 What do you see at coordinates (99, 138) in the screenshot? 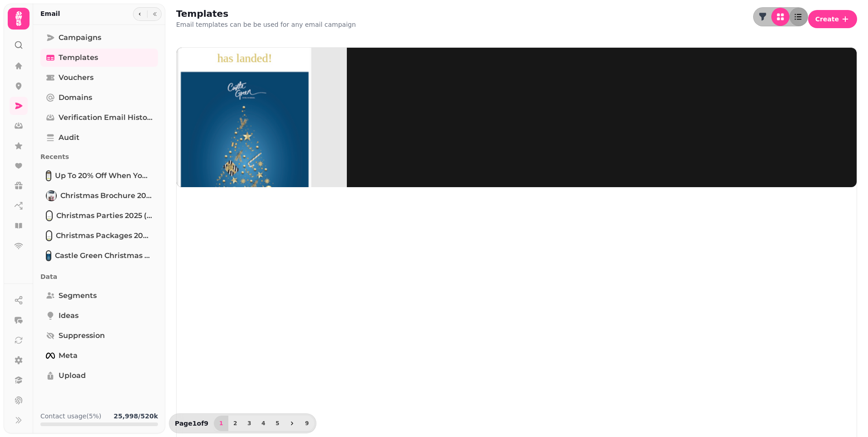
I see `a: Audit` at bounding box center [99, 138].